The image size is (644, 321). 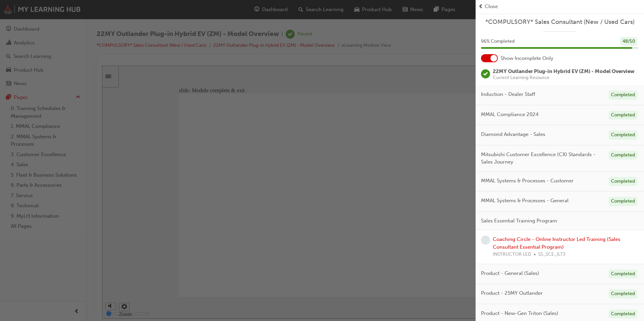 What do you see at coordinates (552, 254) in the screenshot?
I see `span: SS_SCE_ILT3` at bounding box center [552, 254].